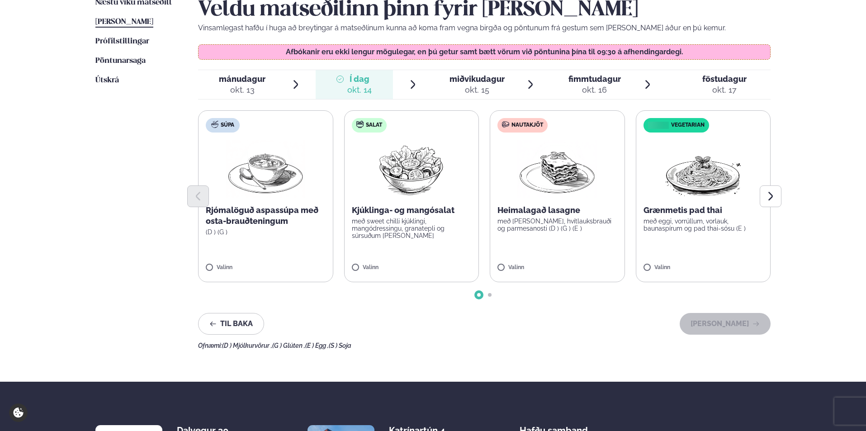 The width and height of the screenshot is (866, 431). I want to click on span: Nautakjöt, so click(528, 125).